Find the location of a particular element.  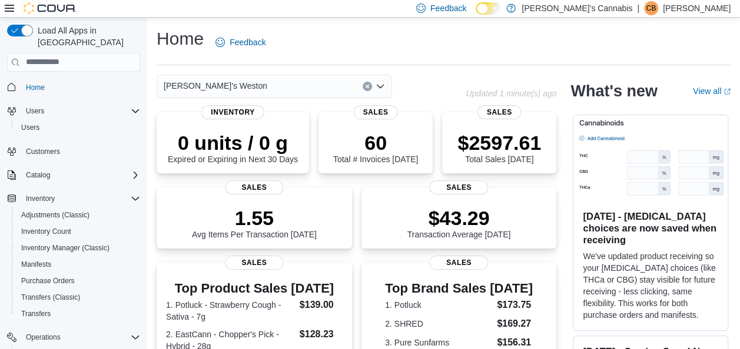

a: Customers is located at coordinates (43, 152).